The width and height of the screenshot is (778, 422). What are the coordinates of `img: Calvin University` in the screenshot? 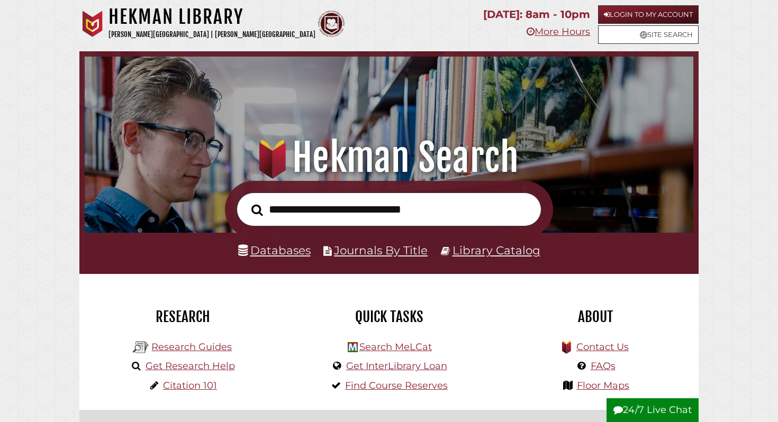 It's located at (93, 24).